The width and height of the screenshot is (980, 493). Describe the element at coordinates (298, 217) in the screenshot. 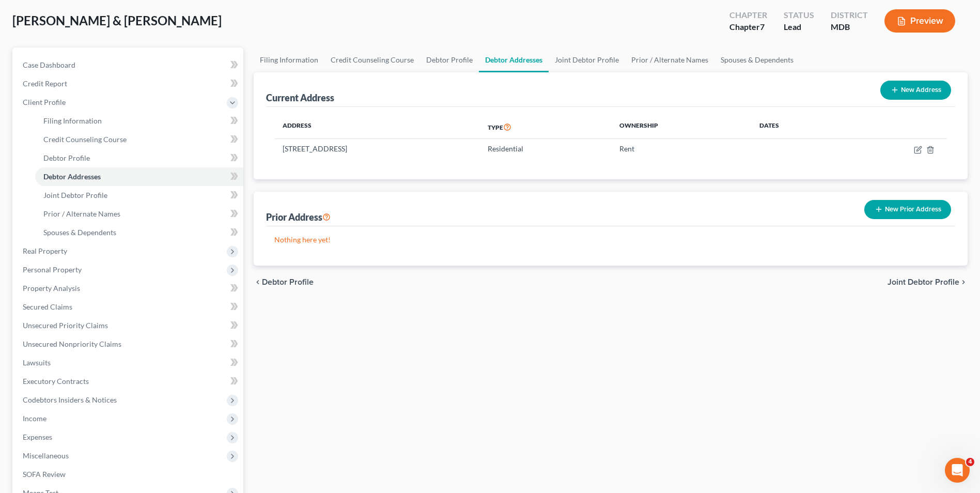

I see `div: Prior Address` at that location.